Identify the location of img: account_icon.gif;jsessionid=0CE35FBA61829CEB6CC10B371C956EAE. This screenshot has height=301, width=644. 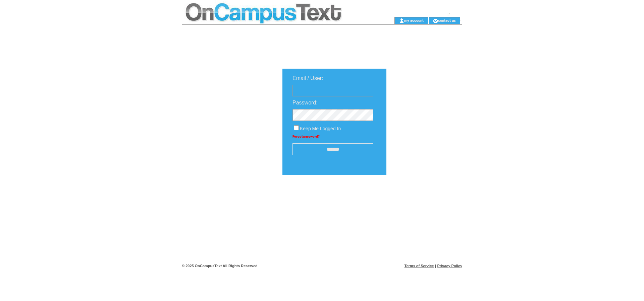
(402, 21).